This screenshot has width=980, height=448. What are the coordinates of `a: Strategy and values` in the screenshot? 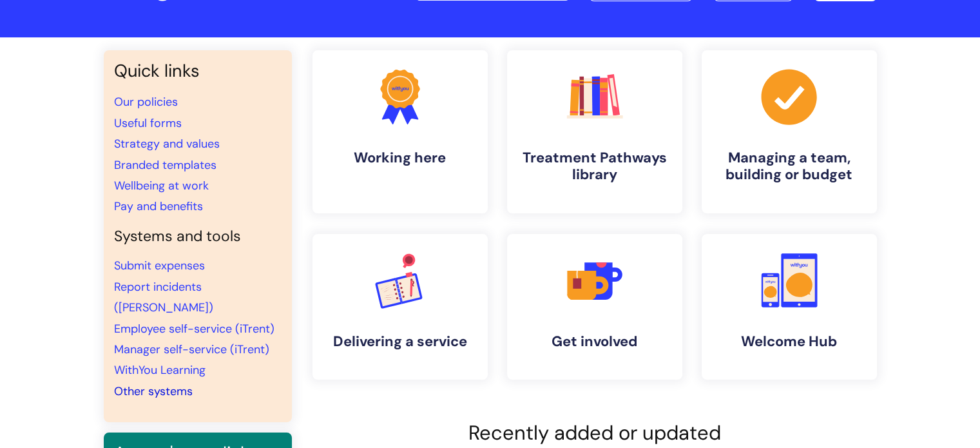 It's located at (167, 143).